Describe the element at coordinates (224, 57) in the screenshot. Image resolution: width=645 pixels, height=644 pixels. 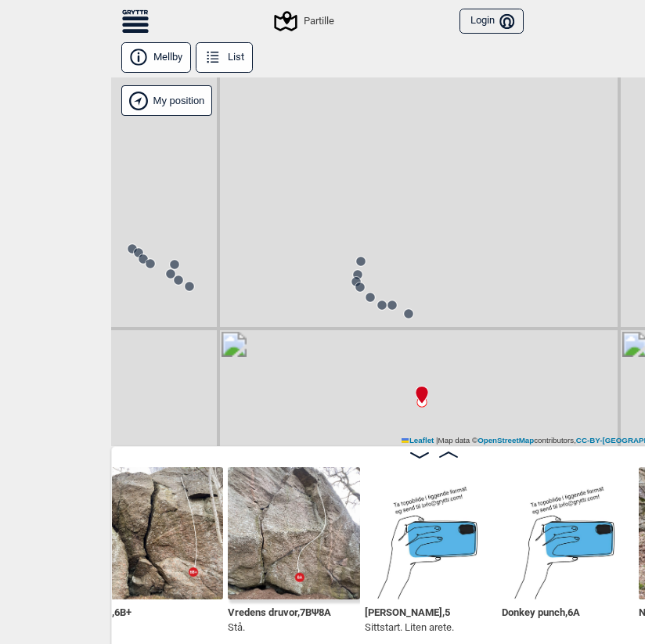
I see `button: List` at that location.